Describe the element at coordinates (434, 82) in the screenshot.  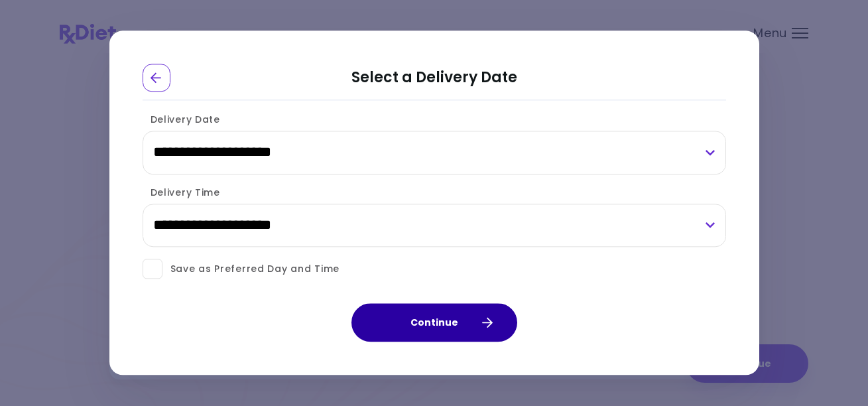
I see `h2: Select a Delivery Date` at that location.